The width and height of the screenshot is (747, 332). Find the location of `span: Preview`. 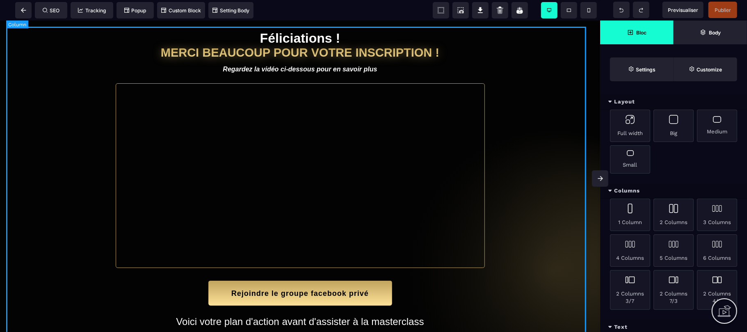

span: Preview is located at coordinates (683, 10).